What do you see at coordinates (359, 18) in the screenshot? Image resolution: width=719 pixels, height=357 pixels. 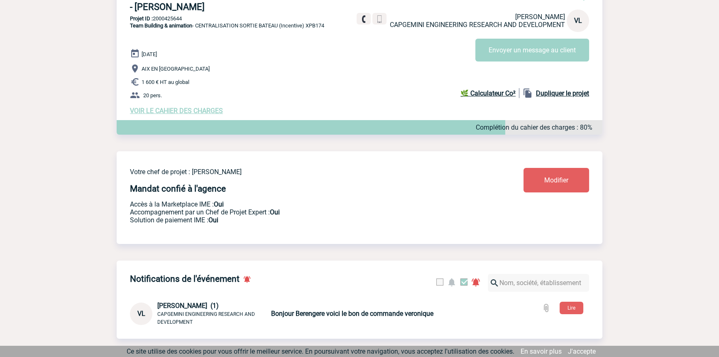 I see `p: 2000425644` at bounding box center [359, 18].